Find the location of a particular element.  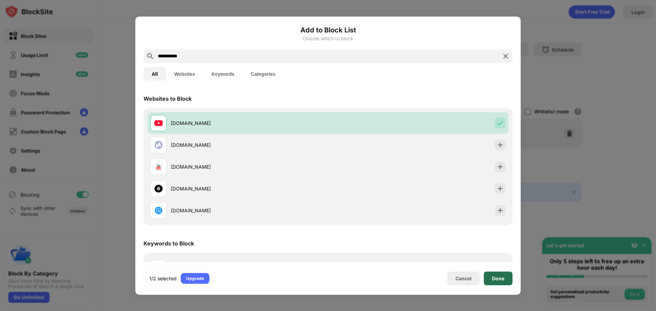

button: Keywords is located at coordinates (223, 74).